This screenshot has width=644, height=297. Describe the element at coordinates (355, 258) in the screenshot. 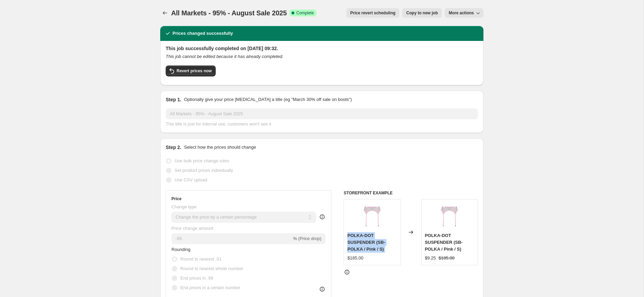

I see `div: $185.00` at that location.